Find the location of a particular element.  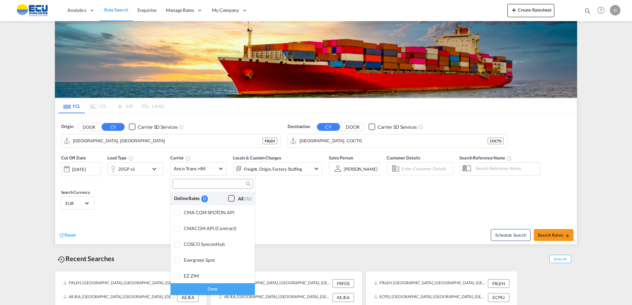

div: CMACGM API (Contract) is located at coordinates (216, 228).